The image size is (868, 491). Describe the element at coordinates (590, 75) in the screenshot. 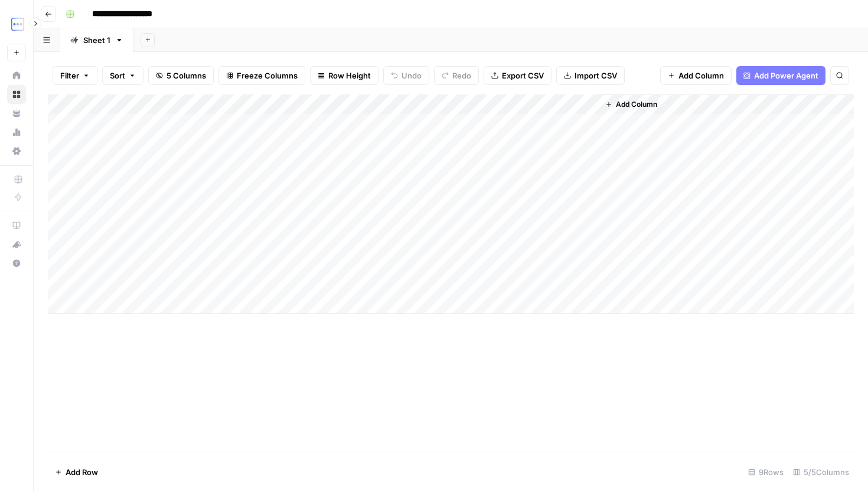

I see `button: Import CSV` at that location.